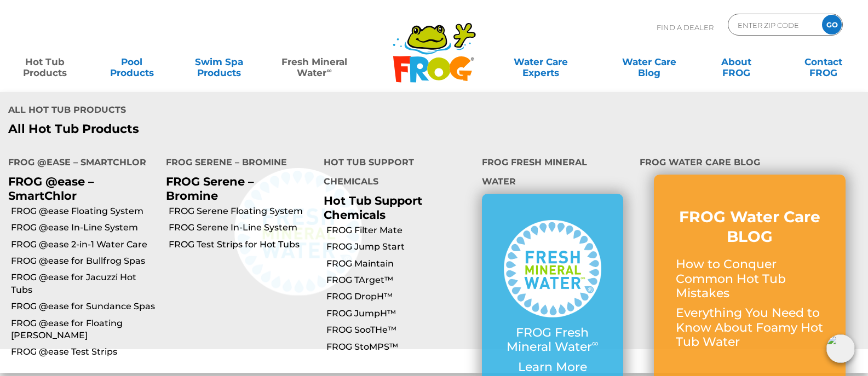  What do you see at coordinates (79, 164) in the screenshot?
I see `h4: FROG @ease – SmartChlor` at bounding box center [79, 164].